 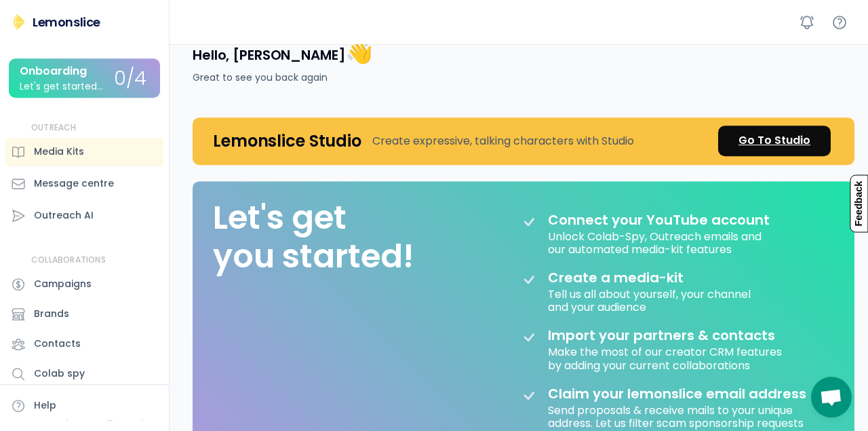 I want to click on a: Go To Studio, so click(x=774, y=141).